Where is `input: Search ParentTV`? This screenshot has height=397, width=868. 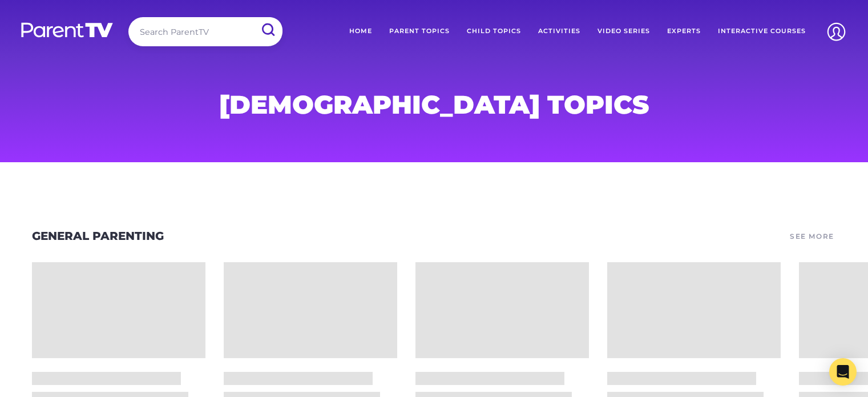
input: Search ParentTV is located at coordinates (206, 32).